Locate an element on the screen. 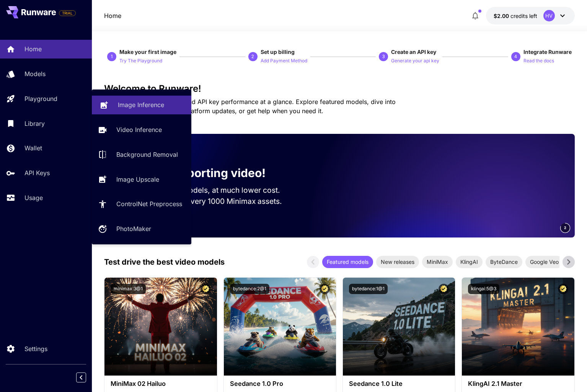 The image size is (587, 392). p: ControlNet Preprocess is located at coordinates (149, 204).